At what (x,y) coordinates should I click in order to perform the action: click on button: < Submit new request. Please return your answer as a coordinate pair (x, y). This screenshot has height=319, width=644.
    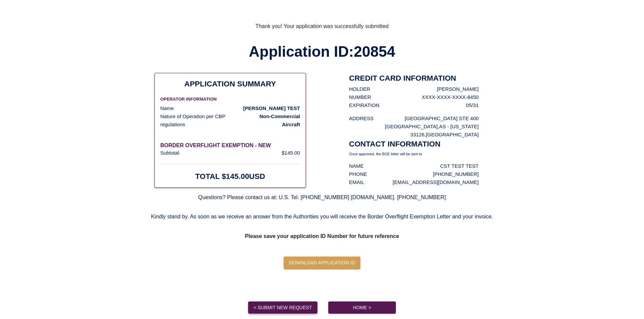
    Looking at the image, I should click on (283, 308).